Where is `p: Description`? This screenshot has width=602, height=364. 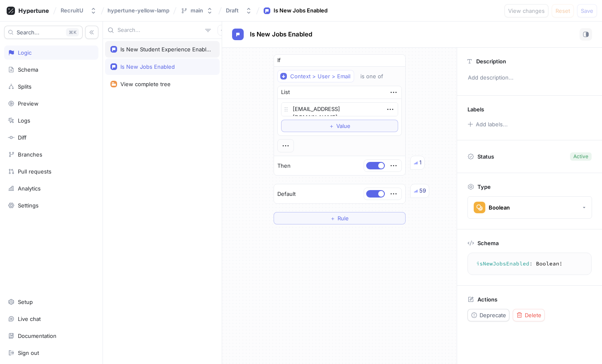 p: Description is located at coordinates (491, 61).